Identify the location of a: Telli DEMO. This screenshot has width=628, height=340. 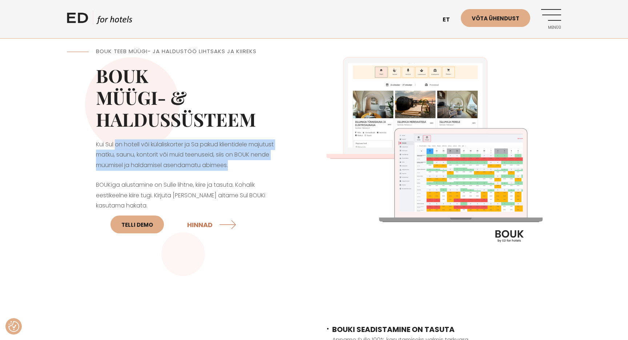
(137, 224).